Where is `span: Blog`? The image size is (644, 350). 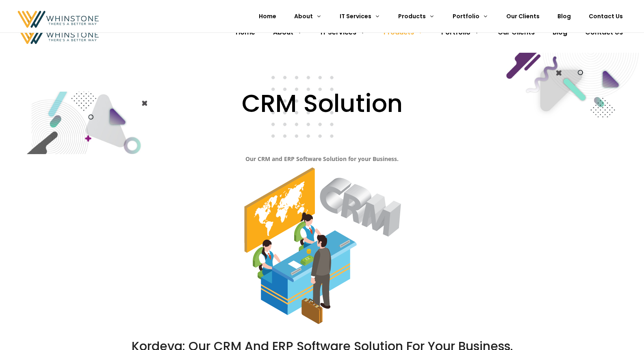 span: Blog is located at coordinates (564, 17).